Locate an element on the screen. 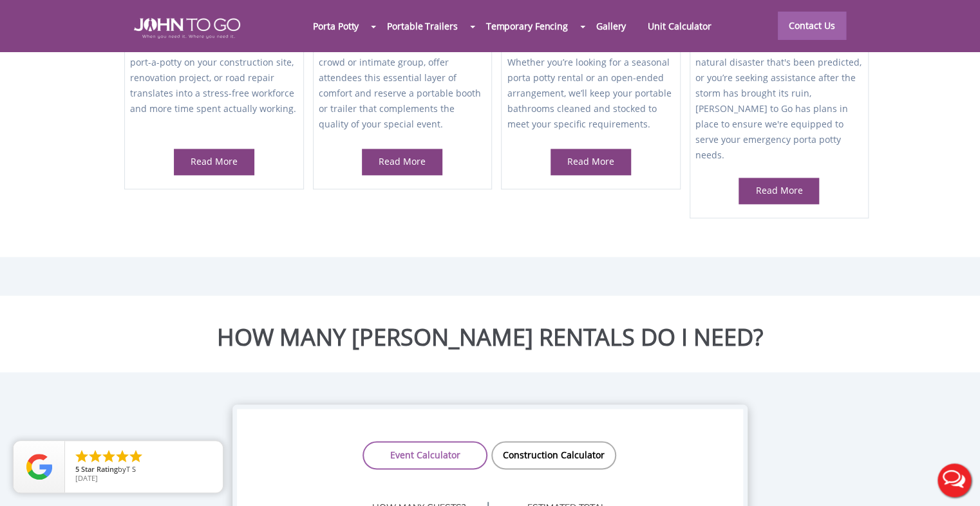  p: Whether you’re preparing for a natural disaster that's been predicted, or you’re seeking assistan... is located at coordinates (779, 101).